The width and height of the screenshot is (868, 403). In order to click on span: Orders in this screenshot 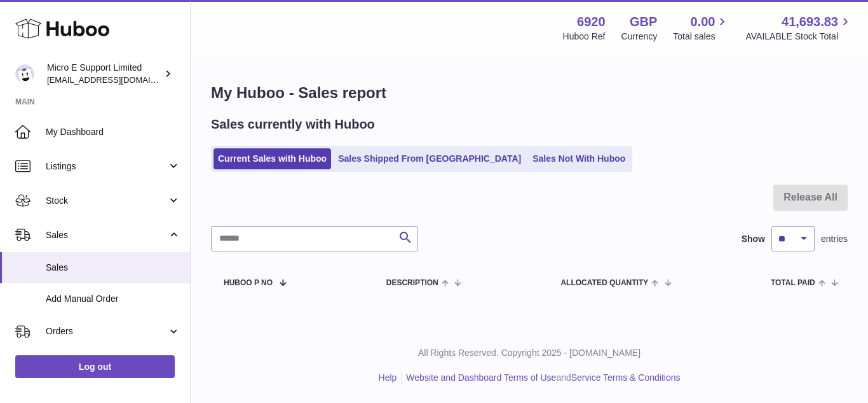, I will do `click(107, 331)`.